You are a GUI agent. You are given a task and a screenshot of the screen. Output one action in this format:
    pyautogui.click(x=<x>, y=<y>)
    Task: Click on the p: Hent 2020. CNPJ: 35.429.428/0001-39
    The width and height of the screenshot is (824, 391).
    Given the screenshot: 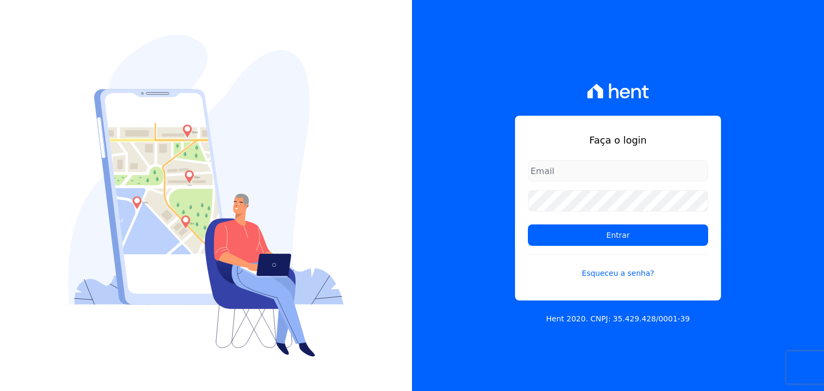 What is the action you would take?
    pyautogui.click(x=618, y=319)
    